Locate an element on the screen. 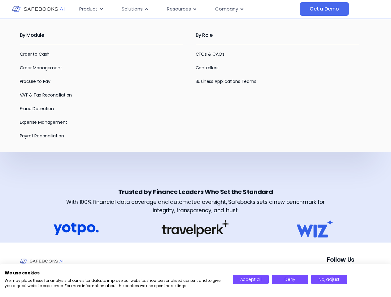 Image resolution: width=391 pixels, height=297 pixels. span: Deny is located at coordinates (290, 280).